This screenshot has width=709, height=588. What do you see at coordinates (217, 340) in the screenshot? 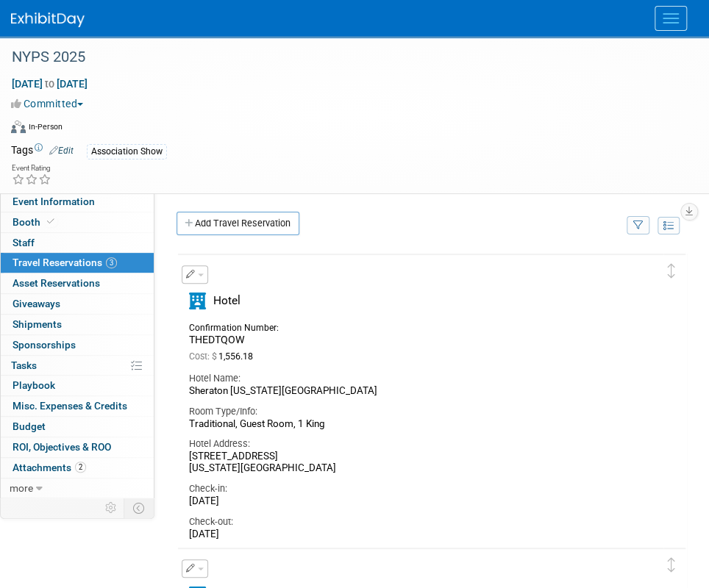
I see `span: THEDTQOW` at bounding box center [217, 340].